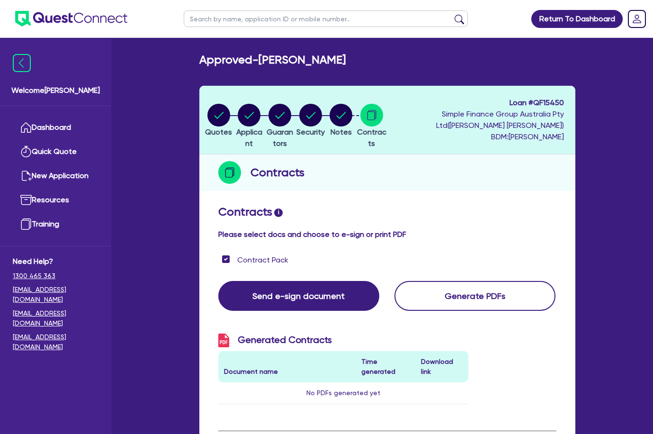  What do you see at coordinates (55, 152) in the screenshot?
I see `a: Quick Quote` at bounding box center [55, 152].